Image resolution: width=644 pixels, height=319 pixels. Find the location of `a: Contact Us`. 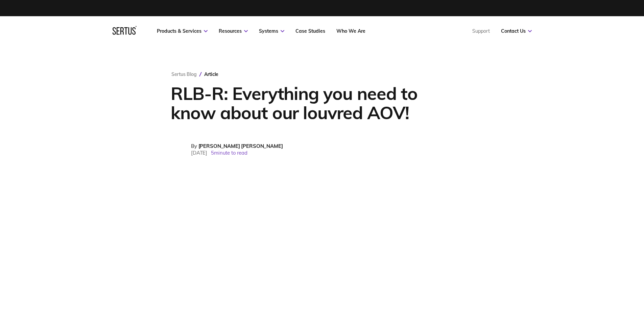

a: Contact Us is located at coordinates (516, 31).